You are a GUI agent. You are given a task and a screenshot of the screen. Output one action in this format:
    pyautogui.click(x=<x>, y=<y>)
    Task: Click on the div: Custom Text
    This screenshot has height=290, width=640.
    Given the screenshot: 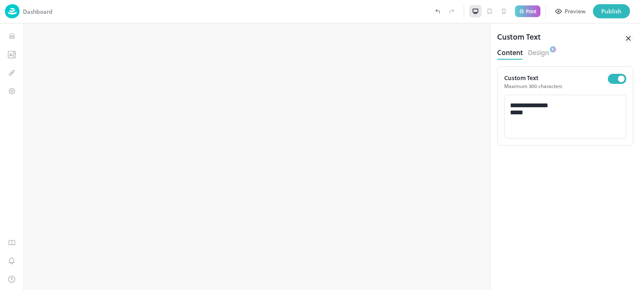 What is the action you would take?
    pyautogui.click(x=519, y=38)
    